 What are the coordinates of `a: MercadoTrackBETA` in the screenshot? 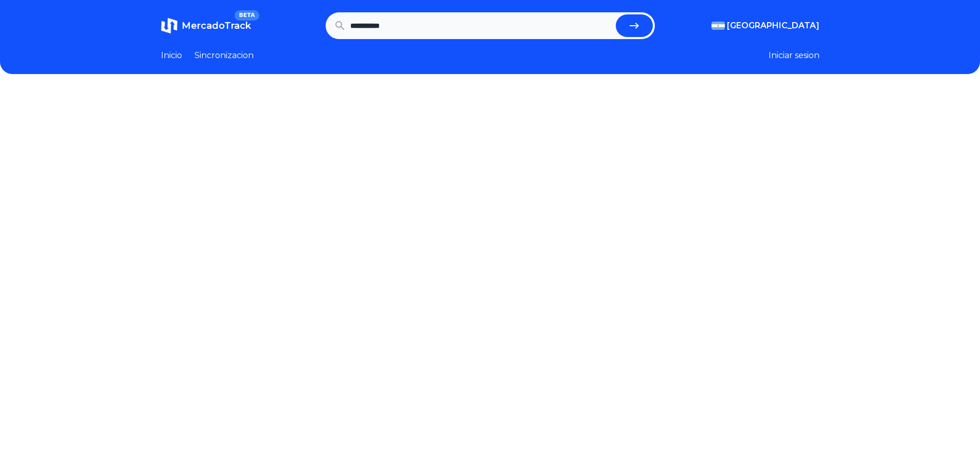 It's located at (205, 26).